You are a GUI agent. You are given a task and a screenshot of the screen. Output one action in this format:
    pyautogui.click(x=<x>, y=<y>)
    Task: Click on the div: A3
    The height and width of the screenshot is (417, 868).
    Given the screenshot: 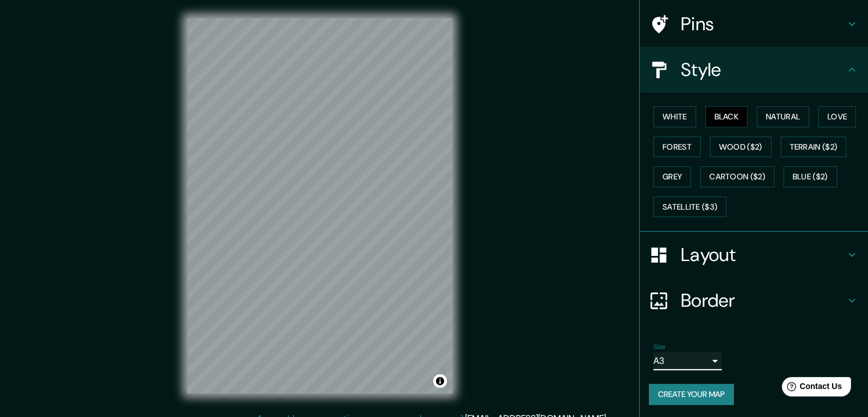 What is the action you would take?
    pyautogui.click(x=688, y=361)
    